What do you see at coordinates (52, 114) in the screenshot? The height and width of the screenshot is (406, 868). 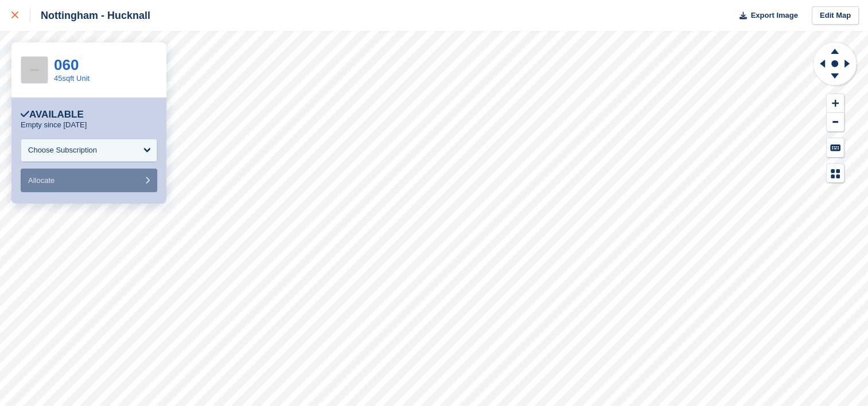 I see `div: Available` at bounding box center [52, 114].